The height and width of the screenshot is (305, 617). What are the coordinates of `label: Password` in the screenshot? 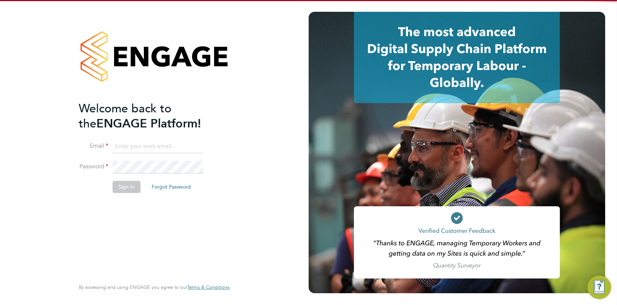 It's located at (93, 166).